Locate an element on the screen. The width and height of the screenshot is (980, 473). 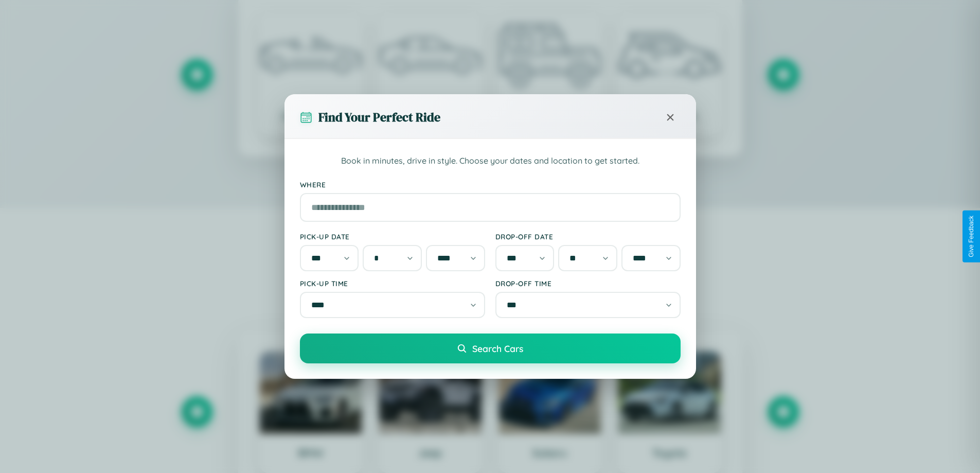
button: Search Cars is located at coordinates (490, 348).